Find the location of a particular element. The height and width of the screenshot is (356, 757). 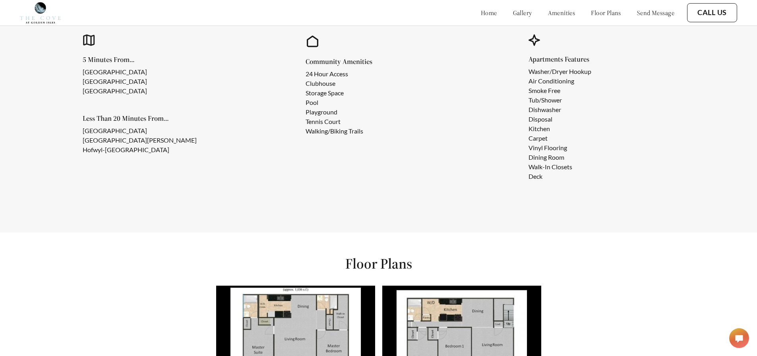

h5: Apartments Features is located at coordinates (566, 59).